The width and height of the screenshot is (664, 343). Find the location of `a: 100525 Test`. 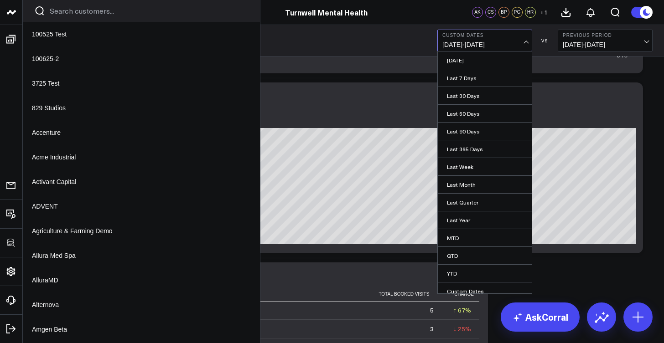

a: 100525 Test is located at coordinates (141, 34).